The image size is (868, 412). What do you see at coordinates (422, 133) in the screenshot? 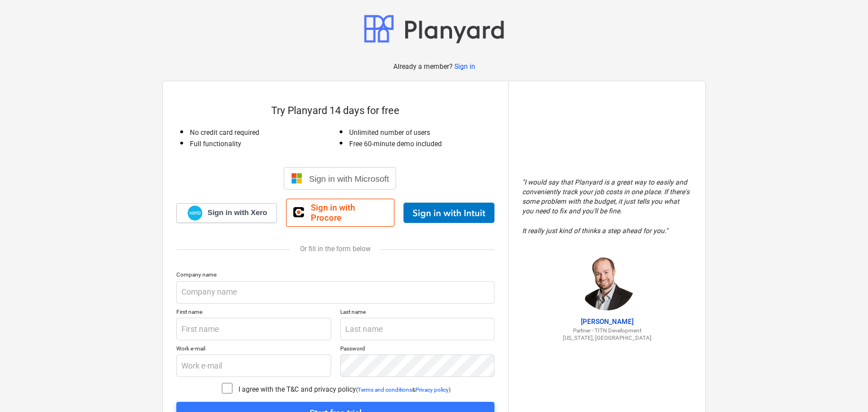
I see `p: Unlimited number of users` at bounding box center [422, 133].